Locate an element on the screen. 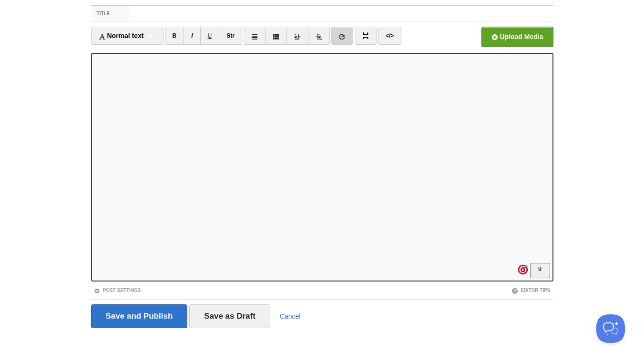 This screenshot has height=362, width=644. label: Title is located at coordinates (110, 14).